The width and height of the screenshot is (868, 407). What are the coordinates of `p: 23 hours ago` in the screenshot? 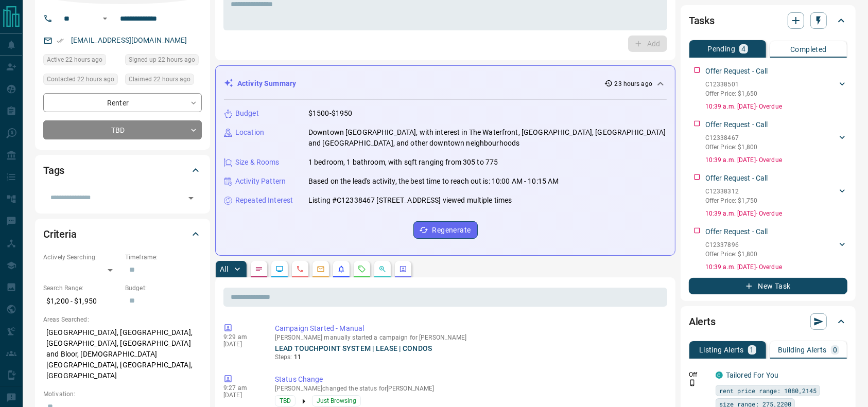 It's located at (633, 84).